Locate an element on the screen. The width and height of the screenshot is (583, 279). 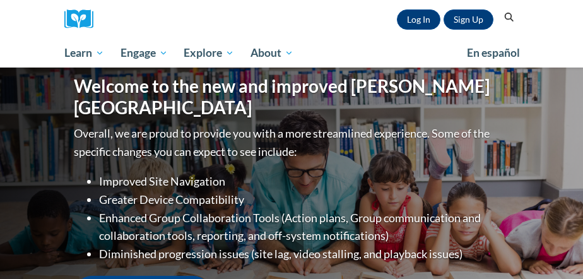
a: Learn is located at coordinates (84, 53).